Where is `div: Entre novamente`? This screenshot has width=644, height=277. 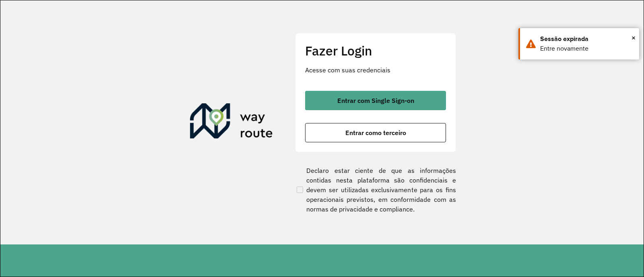 div: Entre novamente is located at coordinates (587, 49).